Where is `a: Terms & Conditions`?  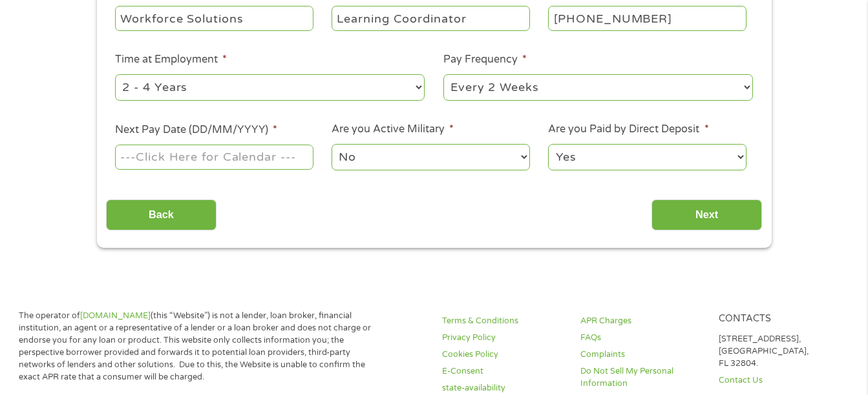
a: Terms & Conditions is located at coordinates (503, 321).